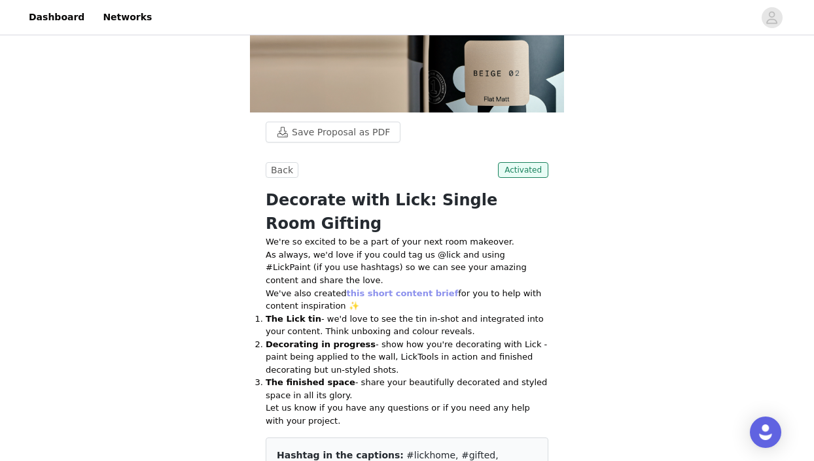 The image size is (814, 461). I want to click on span: - we'd love to see the tin in-shot and integrated into your content. Think unboxing and colour re..., so click(404, 325).